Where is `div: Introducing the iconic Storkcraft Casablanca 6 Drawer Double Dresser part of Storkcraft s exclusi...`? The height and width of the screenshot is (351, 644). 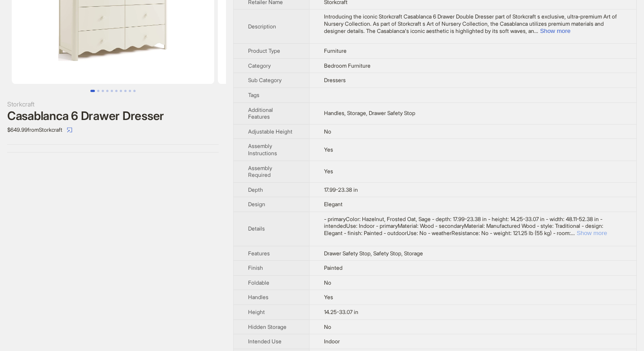
div: Introducing the iconic Storkcraft Casablanca 6 Drawer Double Dresser part of Storkcraft s exclusi... is located at coordinates (472, 23).